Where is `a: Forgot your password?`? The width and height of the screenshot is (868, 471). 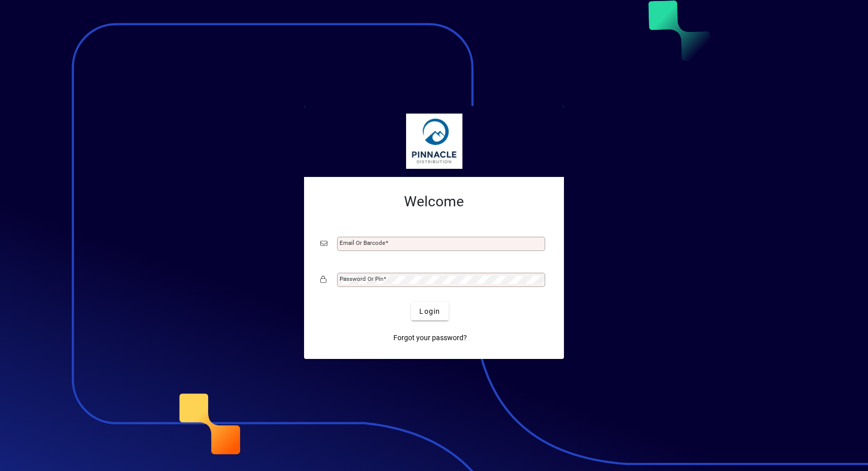
a: Forgot your password? is located at coordinates (430, 338).